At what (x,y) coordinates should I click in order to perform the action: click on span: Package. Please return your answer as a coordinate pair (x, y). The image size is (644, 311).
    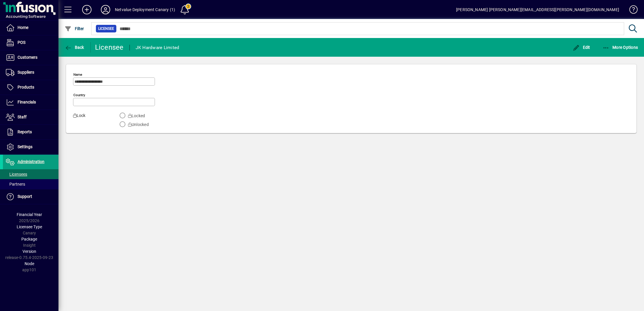
    Looking at the image, I should click on (29, 239).